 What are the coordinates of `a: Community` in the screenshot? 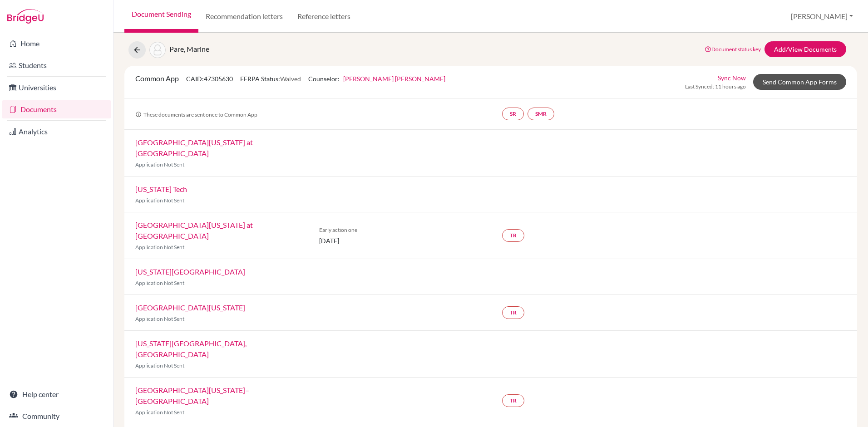 It's located at (56, 416).